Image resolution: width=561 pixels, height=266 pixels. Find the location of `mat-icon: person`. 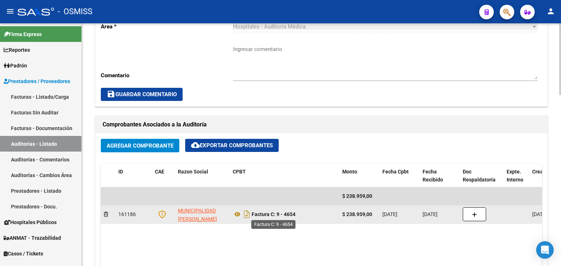

mat-icon: person is located at coordinates (550, 11).